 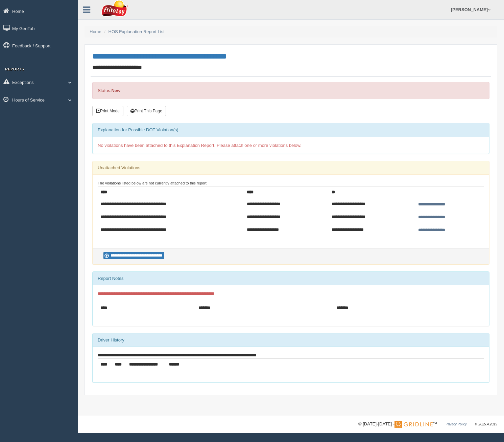 I want to click on span: v. 2025.4.2019, so click(x=486, y=424).